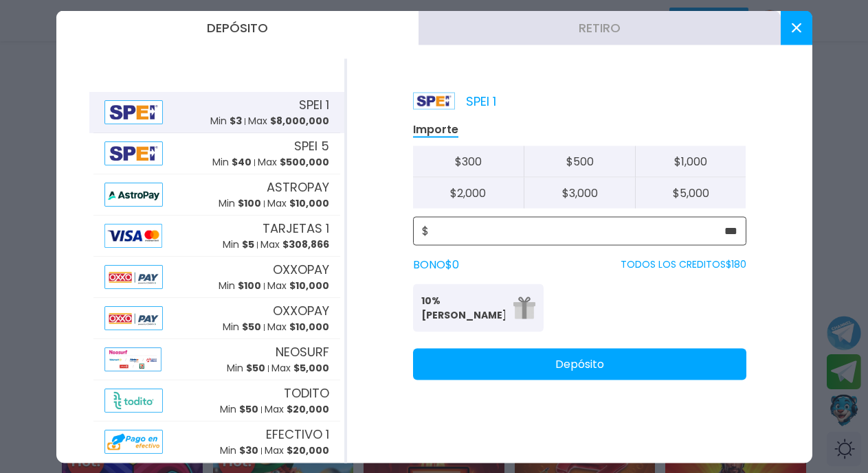  I want to click on span: $ 40, so click(241, 162).